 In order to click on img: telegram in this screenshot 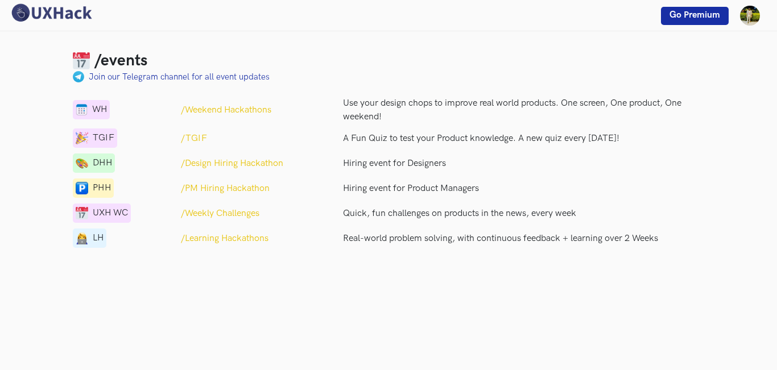, I will do `click(82, 163)`.